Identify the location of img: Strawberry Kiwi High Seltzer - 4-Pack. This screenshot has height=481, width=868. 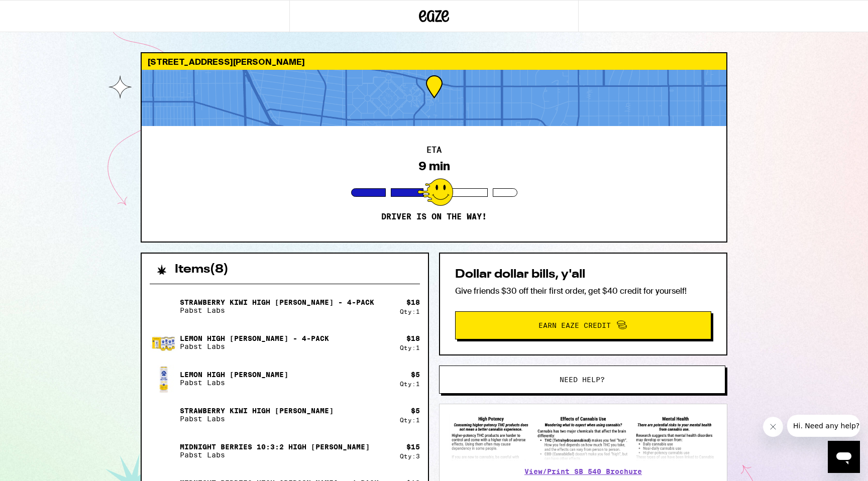
(163, 307).